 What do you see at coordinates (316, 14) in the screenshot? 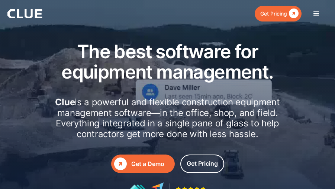
I see `div: menu` at bounding box center [316, 14].